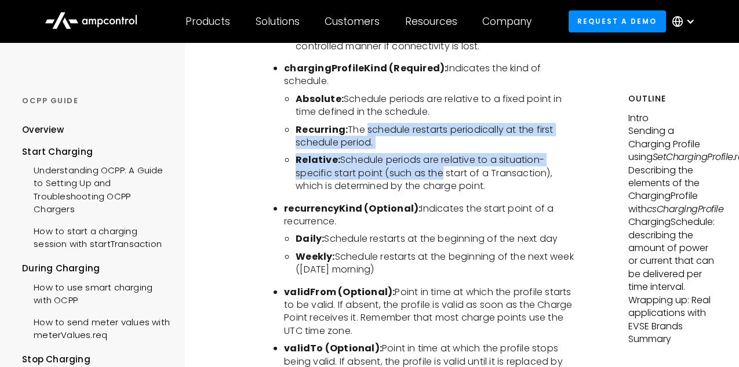  I want to click on div: Overview, so click(43, 130).